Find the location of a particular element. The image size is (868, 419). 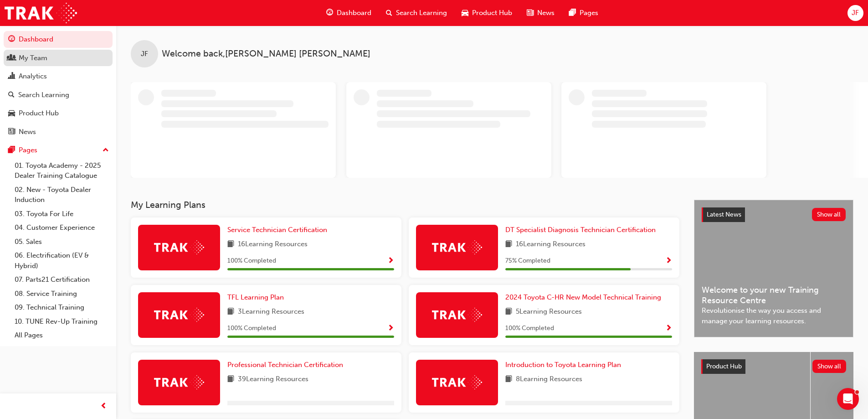

div: News is located at coordinates (28, 132).